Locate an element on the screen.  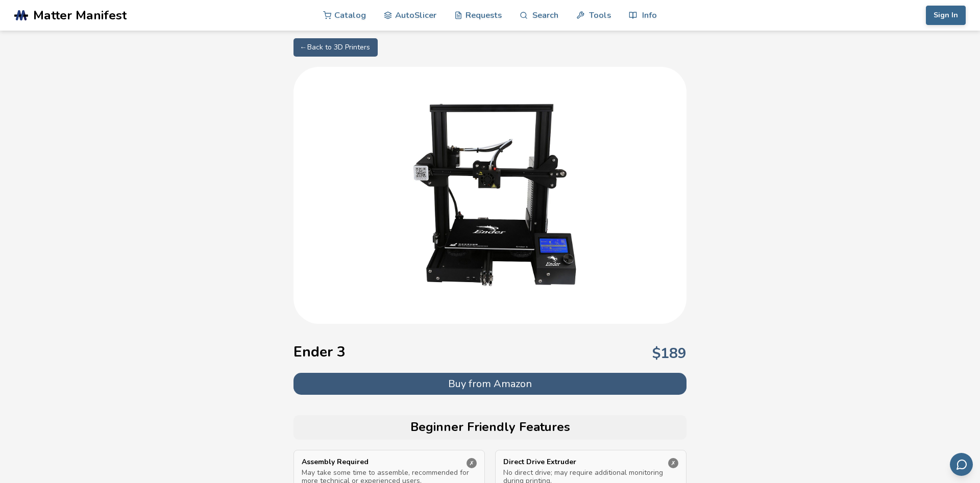
h2: Beginner Friendly Features is located at coordinates (490, 428).